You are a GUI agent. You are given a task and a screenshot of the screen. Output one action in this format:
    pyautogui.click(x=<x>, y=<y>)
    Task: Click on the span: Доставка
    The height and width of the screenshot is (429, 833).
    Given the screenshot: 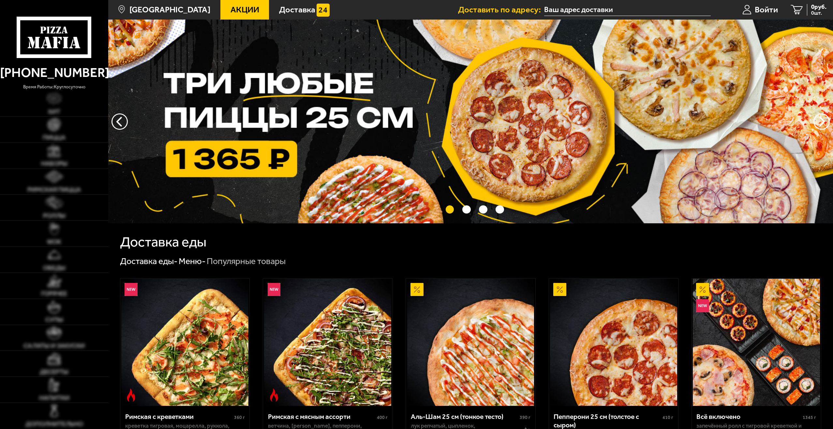 What is the action you would take?
    pyautogui.click(x=297, y=10)
    